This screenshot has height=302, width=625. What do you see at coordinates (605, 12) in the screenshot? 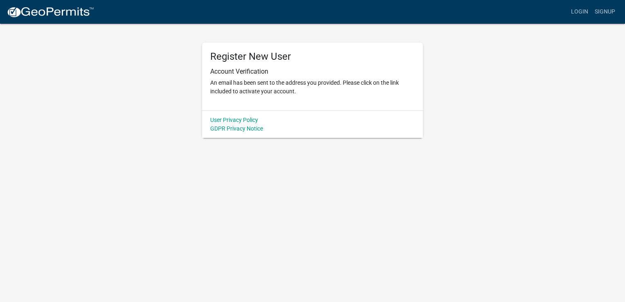
I see `a: Signup` at bounding box center [605, 12].